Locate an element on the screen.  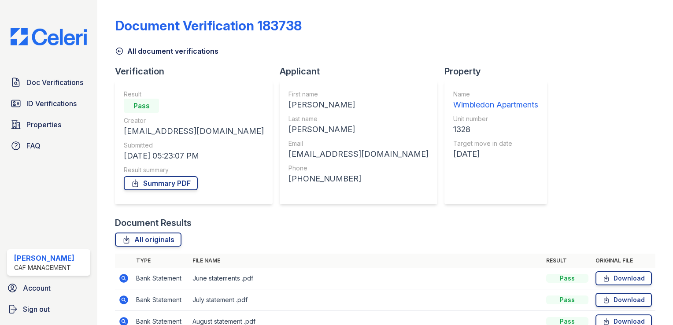
div: Submitted is located at coordinates (194, 145).